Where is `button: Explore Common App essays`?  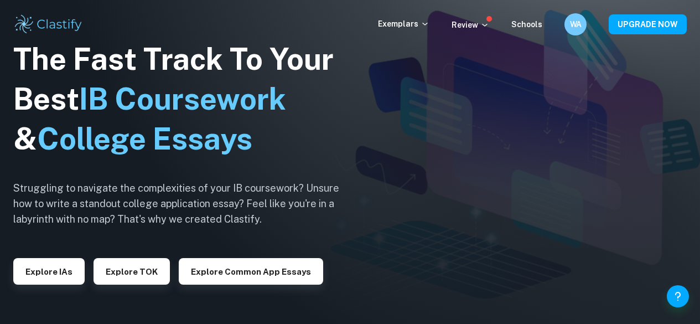
button: Explore Common App essays is located at coordinates (251, 271).